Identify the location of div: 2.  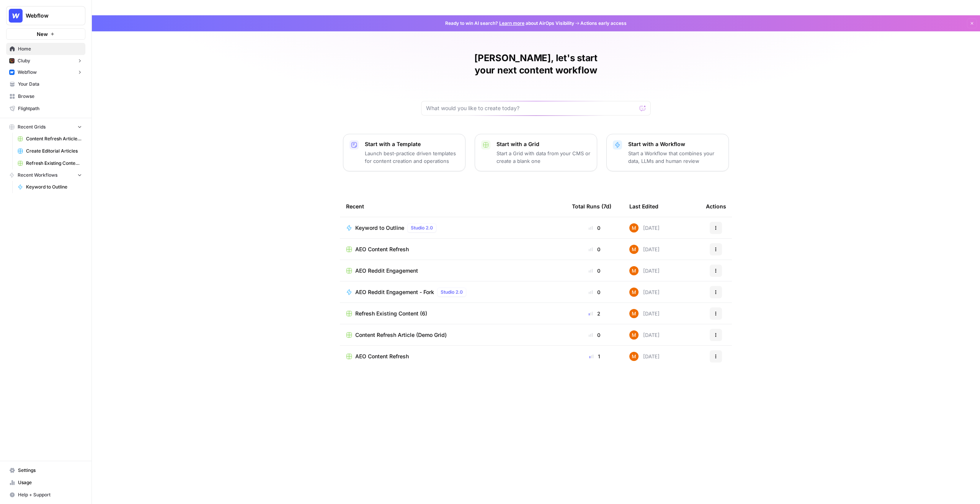
(594, 313).